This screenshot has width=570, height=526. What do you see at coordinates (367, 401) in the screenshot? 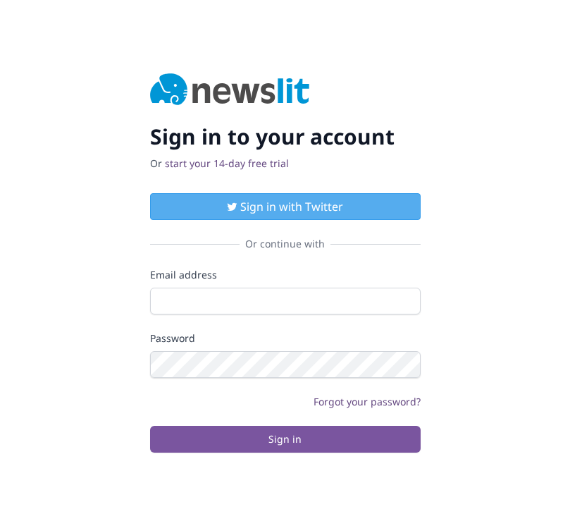
I see `a: Forgot your password?` at bounding box center [367, 401].